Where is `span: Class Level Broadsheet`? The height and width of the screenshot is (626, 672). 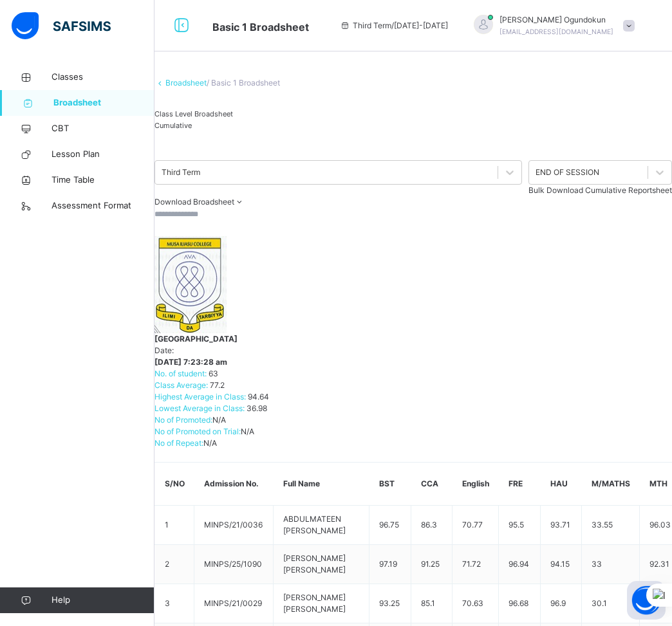
span: Class Level Broadsheet is located at coordinates (194, 114).